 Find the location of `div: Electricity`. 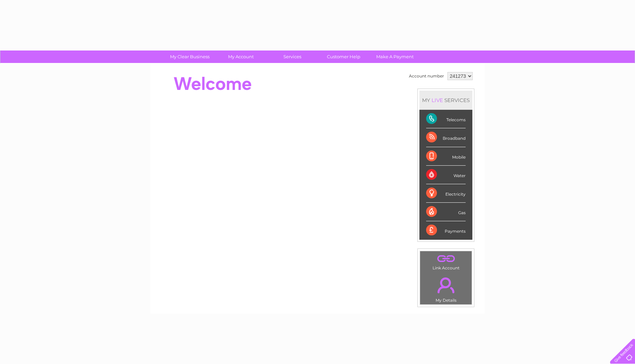

div: Electricity is located at coordinates (446, 194).